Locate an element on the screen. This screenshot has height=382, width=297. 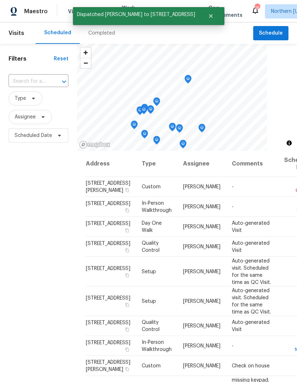
span: Maestro is located at coordinates (36, 11).